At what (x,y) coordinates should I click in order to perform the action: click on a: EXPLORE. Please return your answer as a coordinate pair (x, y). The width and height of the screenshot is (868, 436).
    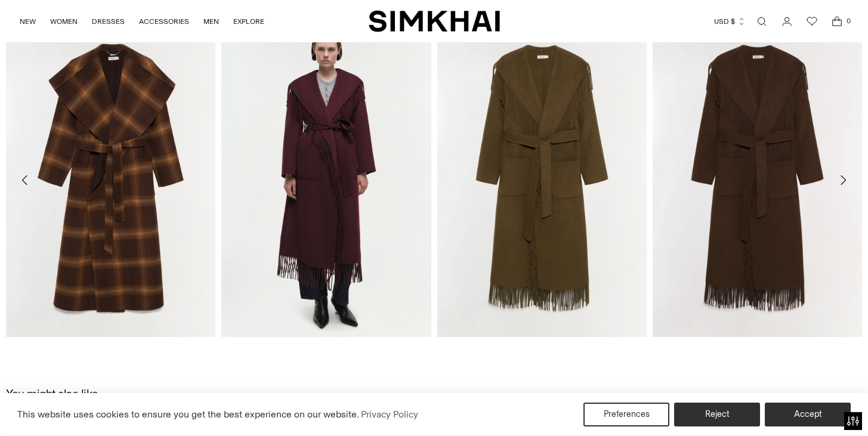
    Looking at the image, I should click on (249, 22).